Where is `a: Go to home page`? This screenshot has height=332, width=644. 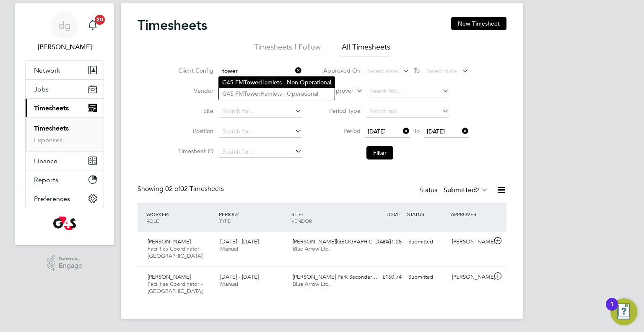
a: Go to home page is located at coordinates (65, 223).